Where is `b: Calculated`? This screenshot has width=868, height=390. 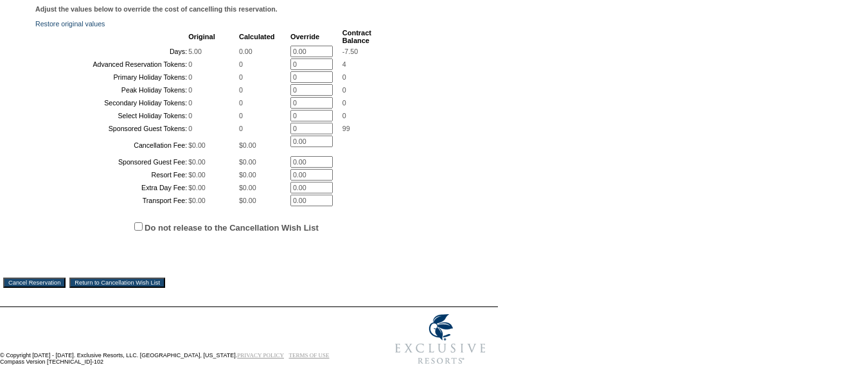
b: Calculated is located at coordinates (257, 37).